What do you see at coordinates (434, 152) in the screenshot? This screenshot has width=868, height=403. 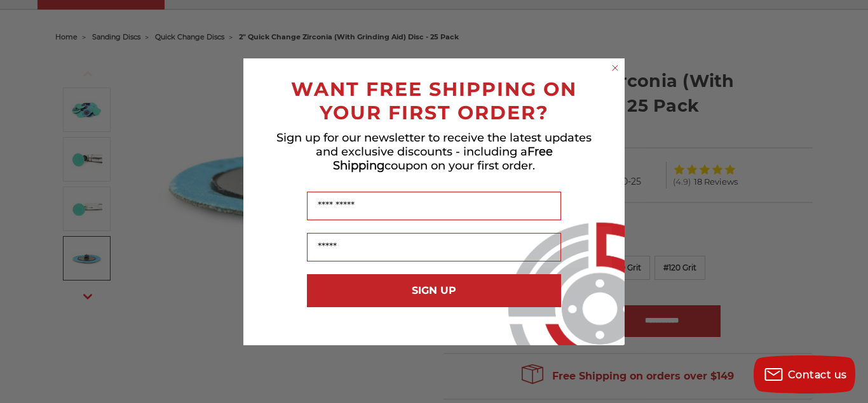 I see `span: Sign up for our newsletter to receive the latest updates and exclusive discounts - including a co...` at bounding box center [434, 152].